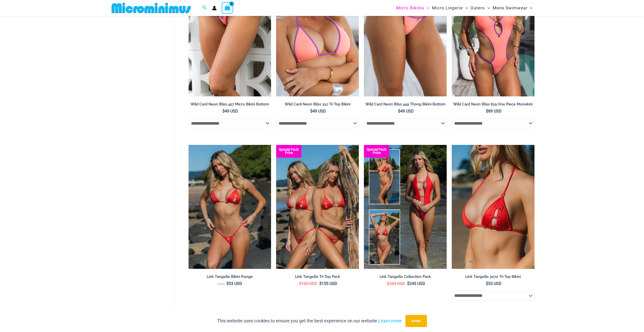 The height and width of the screenshot is (332, 644). I want to click on h2: Wild Card Neon Bliss 312 Tri Top Bikini, so click(318, 104).